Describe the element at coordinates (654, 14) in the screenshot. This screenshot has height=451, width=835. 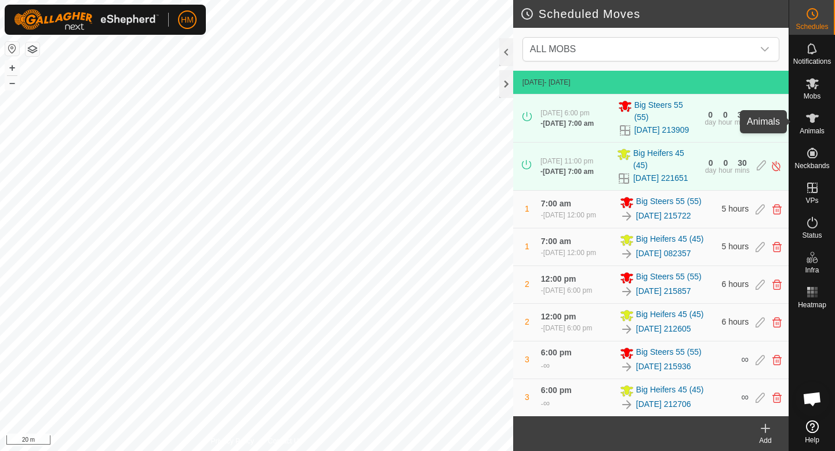
I see `h2: Scheduled Moves` at that location.